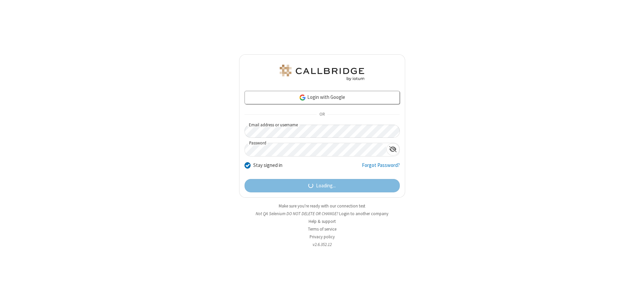  Describe the element at coordinates (322, 98) in the screenshot. I see `a: Login with Google` at that location.